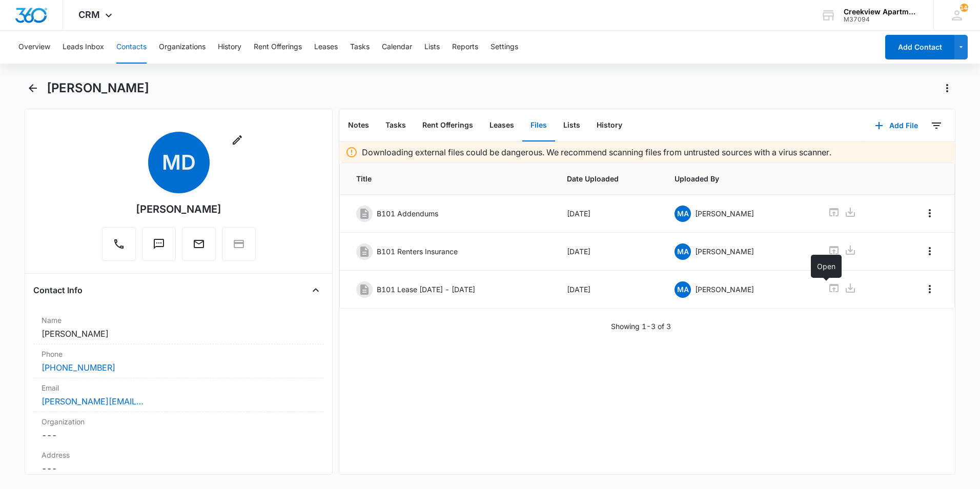 The height and width of the screenshot is (489, 980). What do you see at coordinates (83, 47) in the screenshot?
I see `button: Leads Inbox` at bounding box center [83, 47].